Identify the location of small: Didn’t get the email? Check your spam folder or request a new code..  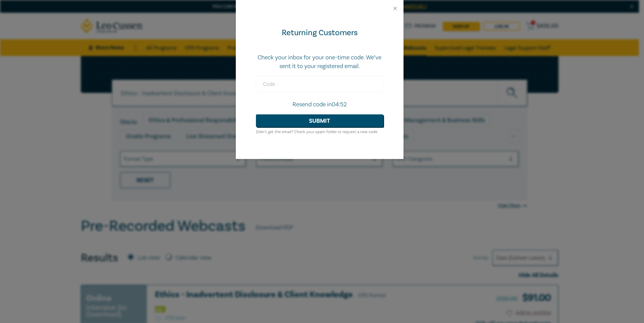
(317, 132).